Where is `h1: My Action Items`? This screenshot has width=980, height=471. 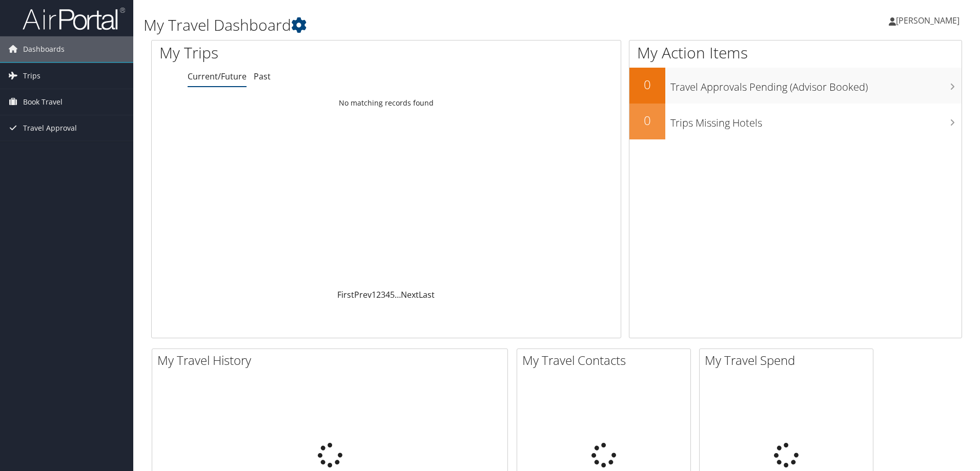
h1: My Action Items is located at coordinates (795, 53).